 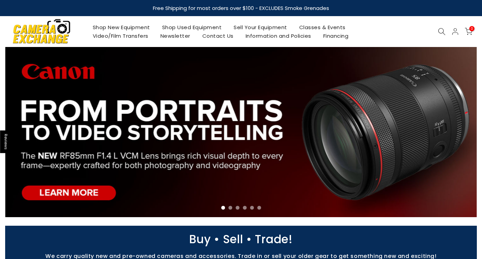 I want to click on a: Contact Us, so click(x=218, y=36).